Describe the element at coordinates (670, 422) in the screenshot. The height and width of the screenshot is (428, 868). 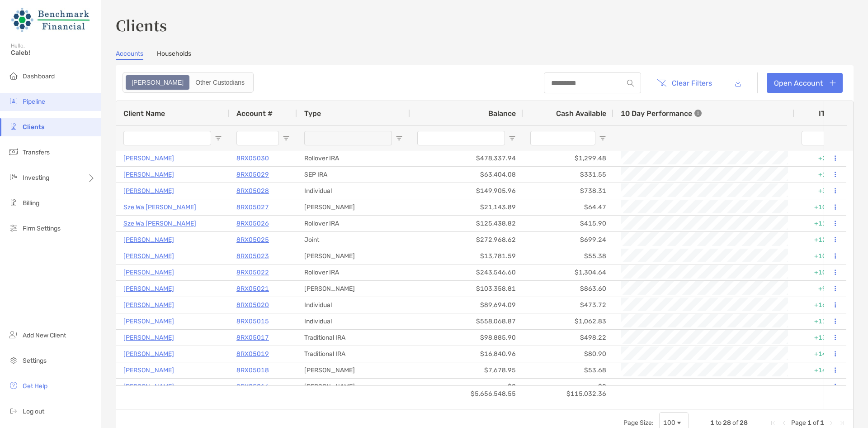
I see `div: 100` at that location.